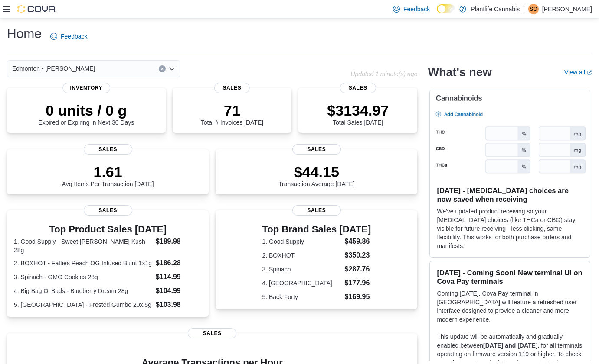  Describe the element at coordinates (179, 291) in the screenshot. I see `dd: $104.99` at that location.